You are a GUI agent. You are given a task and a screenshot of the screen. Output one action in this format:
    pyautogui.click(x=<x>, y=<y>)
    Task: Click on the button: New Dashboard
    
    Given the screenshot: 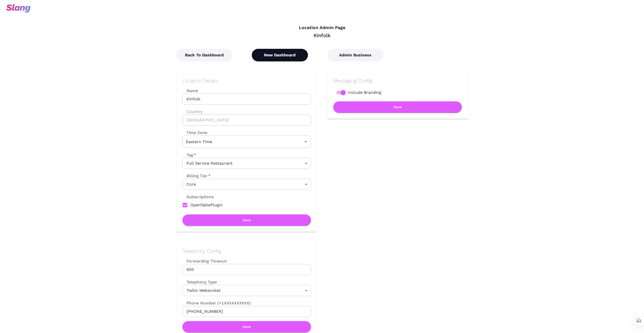 What is the action you would take?
    pyautogui.click(x=280, y=55)
    